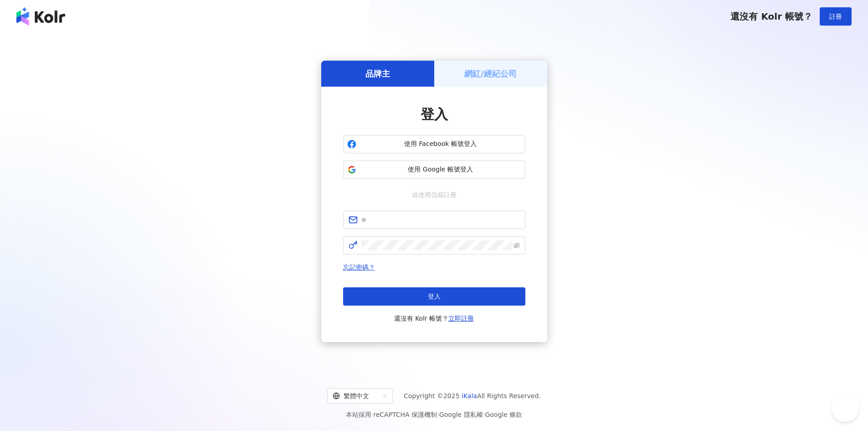  I want to click on h5: 品牌主, so click(378, 74).